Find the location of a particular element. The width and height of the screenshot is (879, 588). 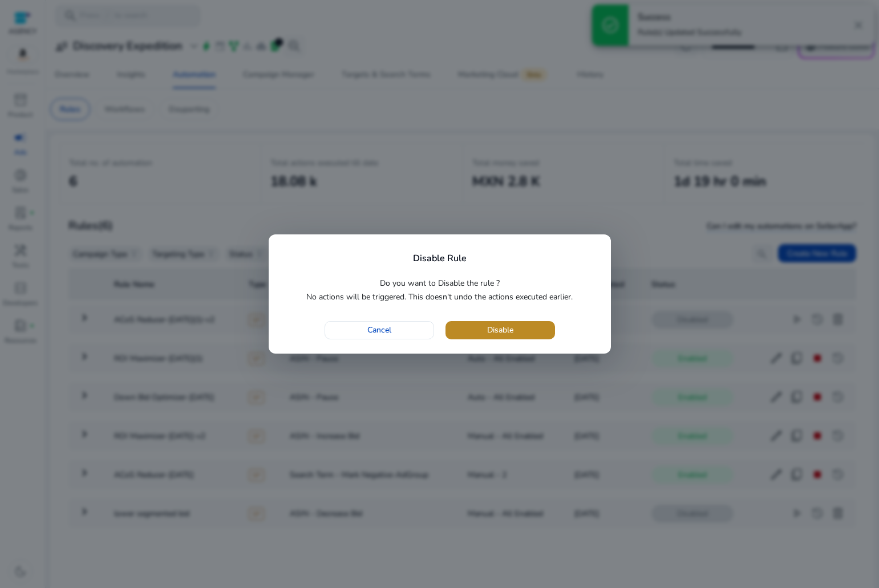

button: Disable is located at coordinates (500, 330).